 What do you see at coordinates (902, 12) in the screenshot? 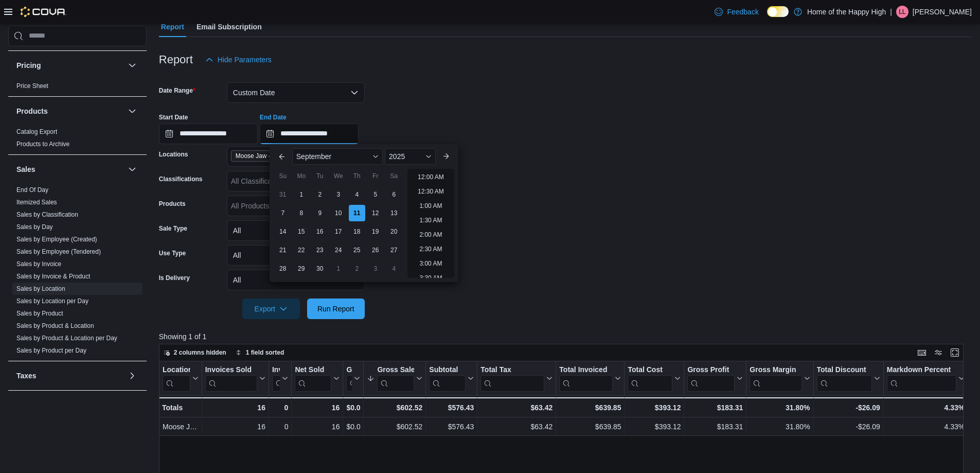
I see `span: LL` at bounding box center [902, 12].